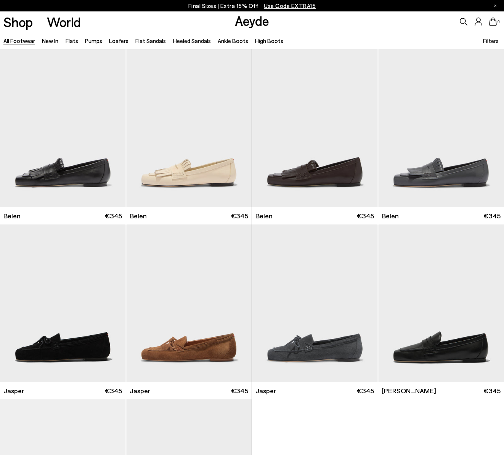 The image size is (504, 455). What do you see at coordinates (19, 41) in the screenshot?
I see `a: All Footwear` at bounding box center [19, 41].